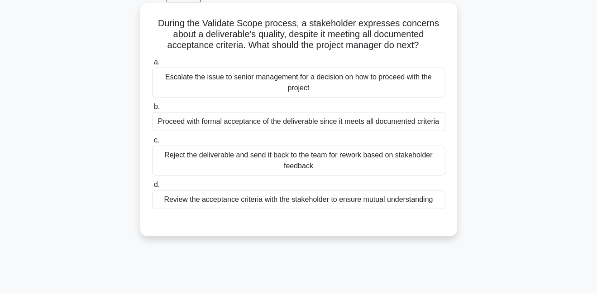 Image resolution: width=597 pixels, height=293 pixels. What do you see at coordinates (299, 199) in the screenshot?
I see `div: Review the acceptance criteria with the stakeholder to ensure mutual understanding` at bounding box center [299, 199].